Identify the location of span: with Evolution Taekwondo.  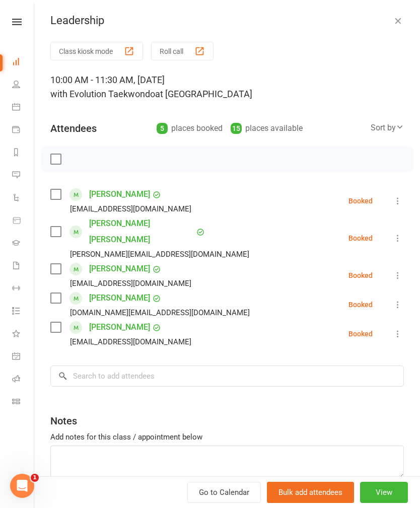
(103, 94).